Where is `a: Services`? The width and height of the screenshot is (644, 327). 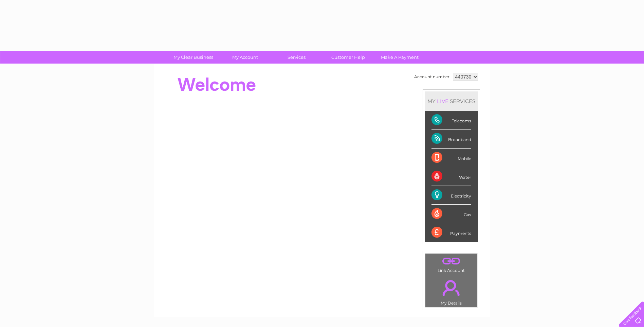
a: Services is located at coordinates (297, 57).